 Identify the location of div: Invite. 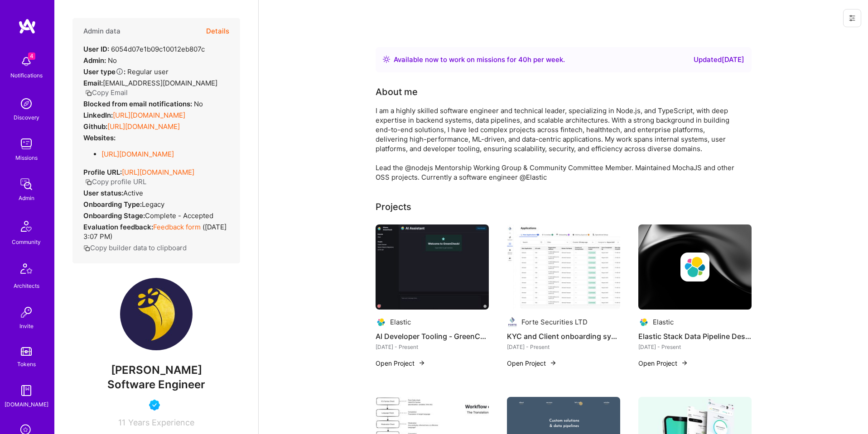
(26, 326).